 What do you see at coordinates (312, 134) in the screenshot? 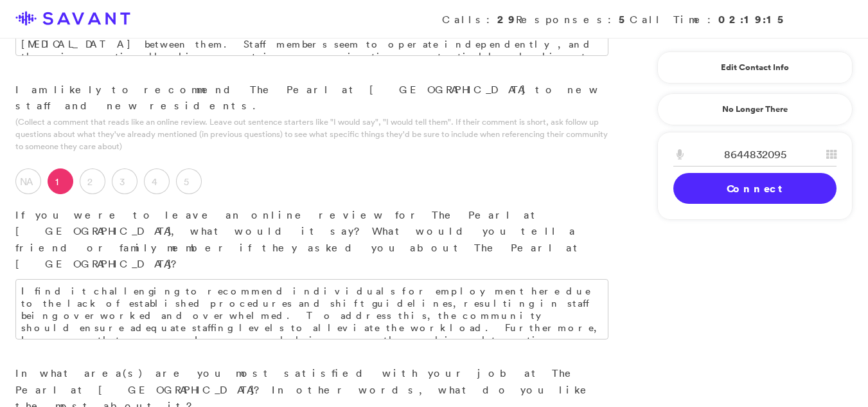
I see `p: (Collect a comment that reads like an online review. Leave out sentence starters like "I would sa...` at bounding box center [312, 134].